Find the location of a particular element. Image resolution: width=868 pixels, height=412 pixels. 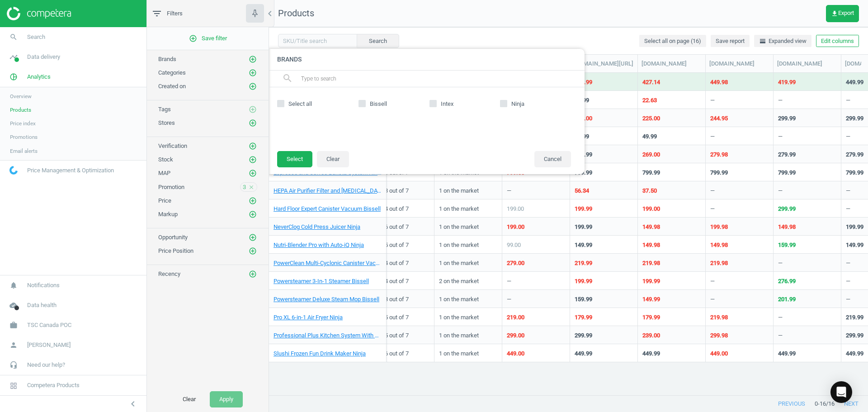

span: Notifications is located at coordinates (44, 285).